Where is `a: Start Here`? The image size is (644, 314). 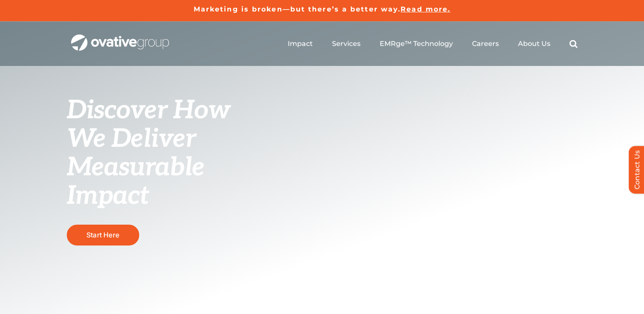 a: Start Here is located at coordinates (103, 235).